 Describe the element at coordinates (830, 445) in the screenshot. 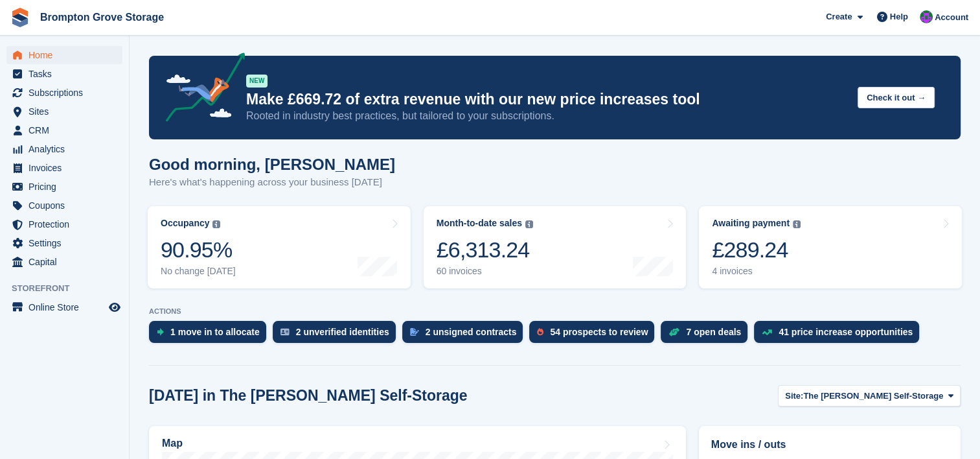

I see `h2: Move ins / outs` at that location.